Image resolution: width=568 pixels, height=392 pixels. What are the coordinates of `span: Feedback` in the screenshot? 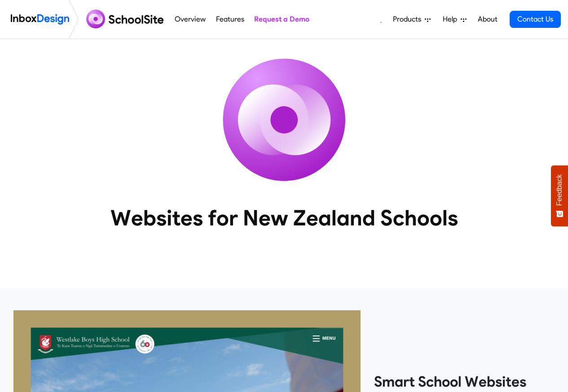 It's located at (560, 190).